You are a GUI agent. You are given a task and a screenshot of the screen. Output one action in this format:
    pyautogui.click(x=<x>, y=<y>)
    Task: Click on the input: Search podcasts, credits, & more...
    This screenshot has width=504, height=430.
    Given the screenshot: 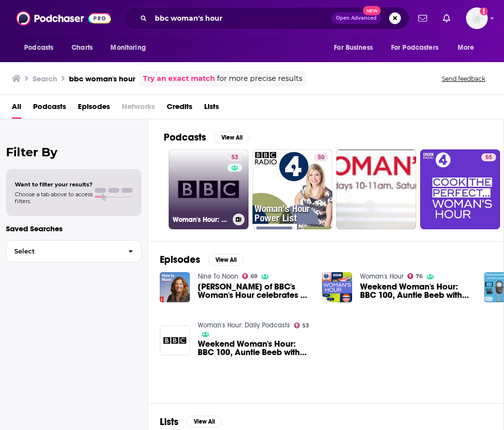 What is the action you would take?
    pyautogui.click(x=241, y=18)
    